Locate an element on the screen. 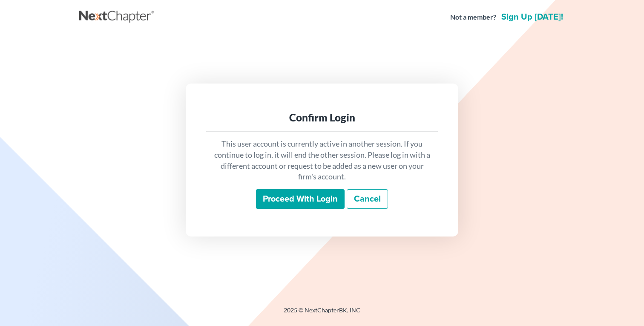  p: This user account is currently active in another session. If you continue to log in, it will end ... is located at coordinates (322, 160).